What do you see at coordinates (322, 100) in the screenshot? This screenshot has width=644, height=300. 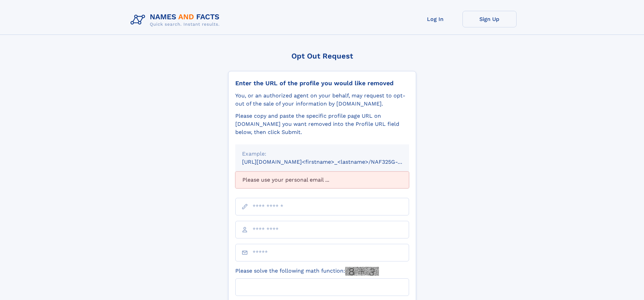 I see `div: You, or an authorized agent on your behalf, may request to opt-out of the sale of your informatio...` at bounding box center [322, 100].